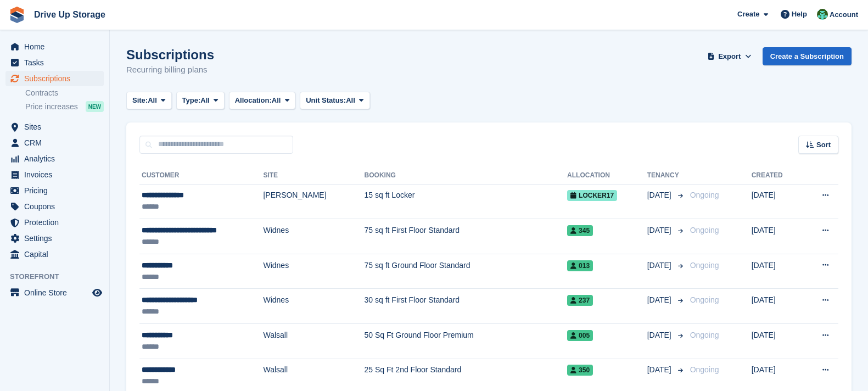 The image size is (868, 391). I want to click on th: Site, so click(314, 175).